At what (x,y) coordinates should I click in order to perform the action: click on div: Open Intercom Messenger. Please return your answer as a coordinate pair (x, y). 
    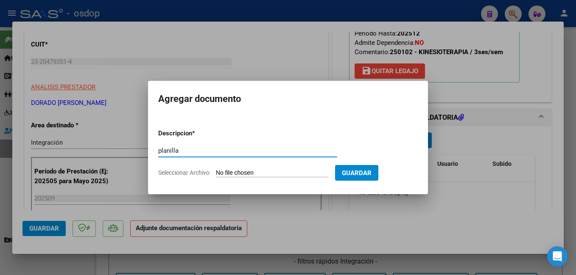
    Looking at the image, I should click on (557, 257).